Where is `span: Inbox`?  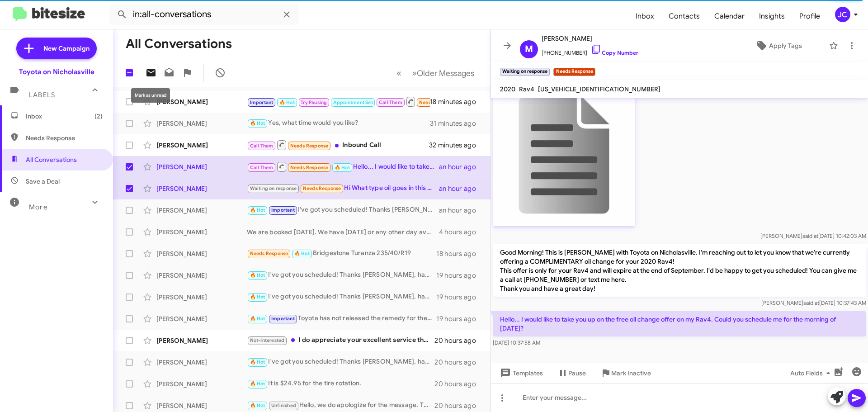
span: Inbox is located at coordinates (645, 16).